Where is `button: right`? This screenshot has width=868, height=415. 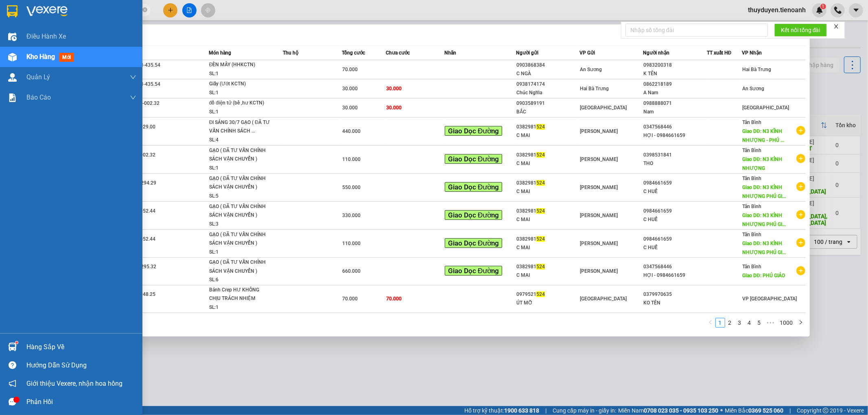 button: right is located at coordinates (801, 323).